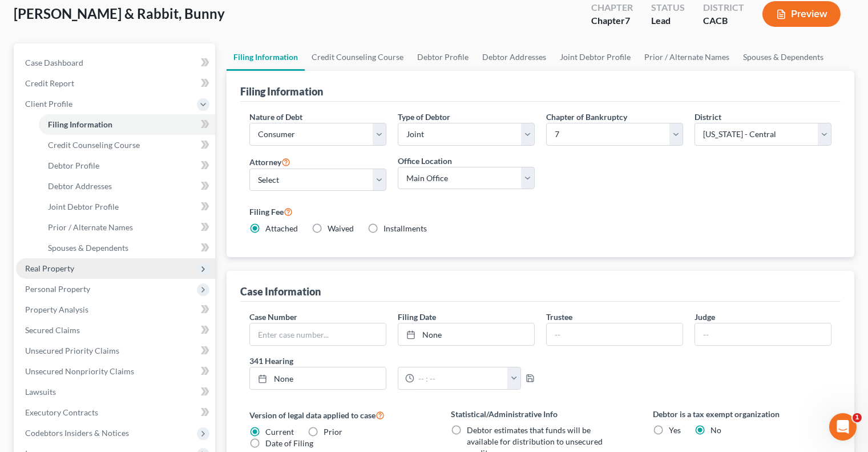 The image size is (868, 452). I want to click on span: Secured Claims, so click(52, 330).